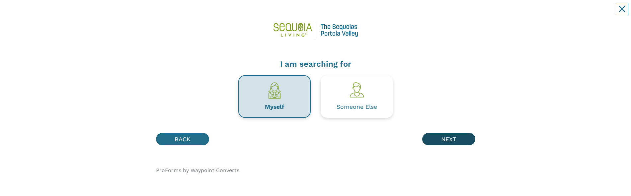  Describe the element at coordinates (183, 139) in the screenshot. I see `button: BACK` at that location.